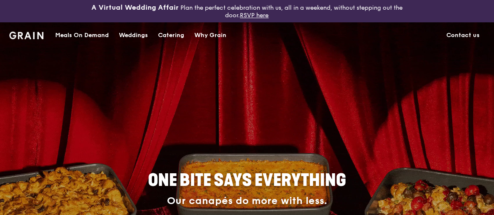  I want to click on a: RSVP here, so click(254, 15).